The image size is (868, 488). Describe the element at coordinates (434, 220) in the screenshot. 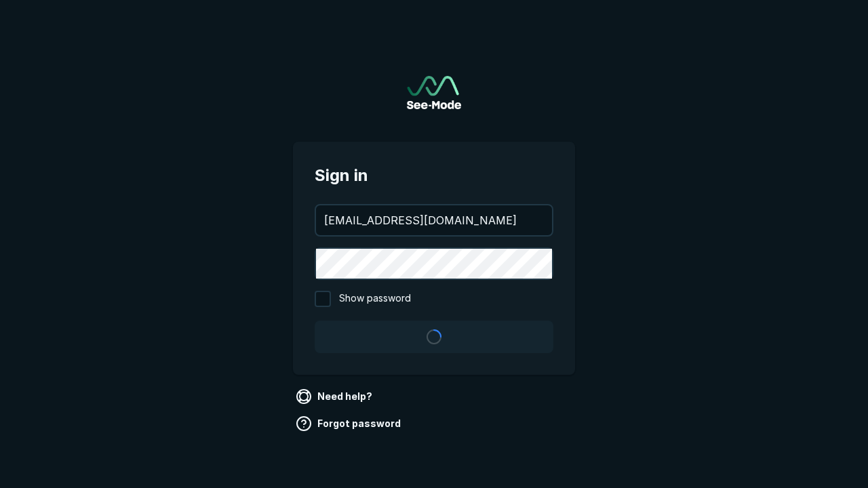

I see `input: your@email.com` at that location.